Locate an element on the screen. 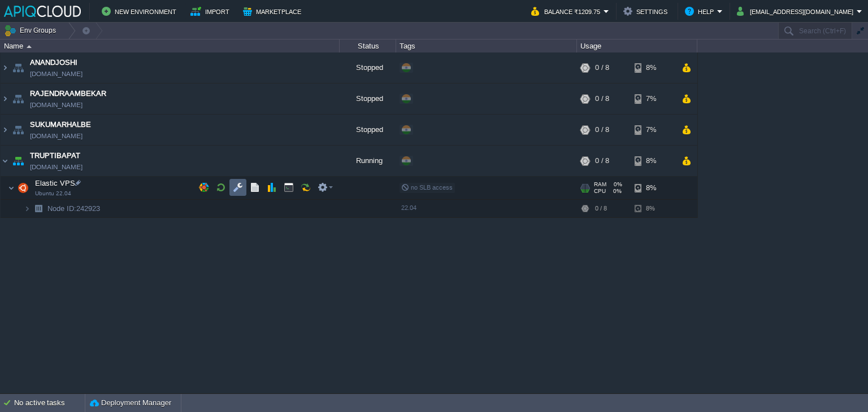  div: Usage is located at coordinates (637, 46).